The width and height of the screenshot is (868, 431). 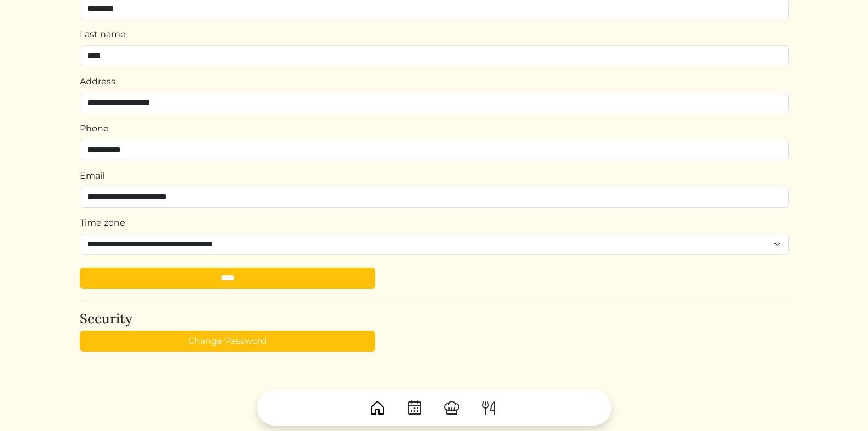 What do you see at coordinates (92, 175) in the screenshot?
I see `label: Email` at bounding box center [92, 175].